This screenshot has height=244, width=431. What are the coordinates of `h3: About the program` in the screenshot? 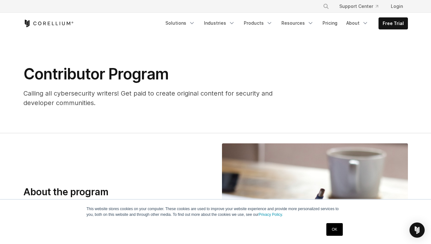 It's located at (100, 192).